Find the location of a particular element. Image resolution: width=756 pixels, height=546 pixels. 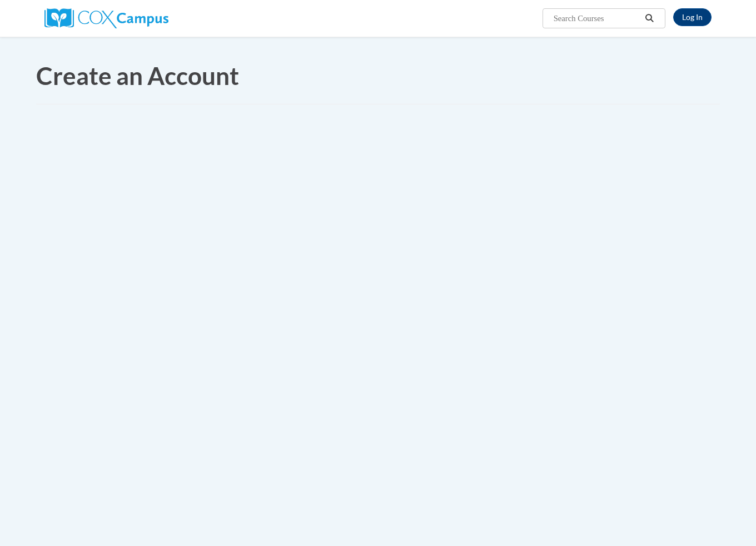

button: Search is located at coordinates (650, 19).